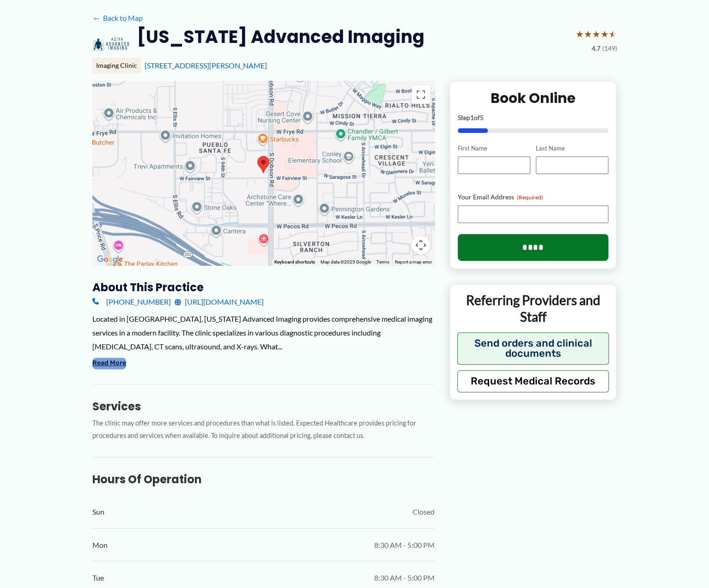 The height and width of the screenshot is (588, 709). I want to click on span: Map data ©2025 Google, so click(346, 262).